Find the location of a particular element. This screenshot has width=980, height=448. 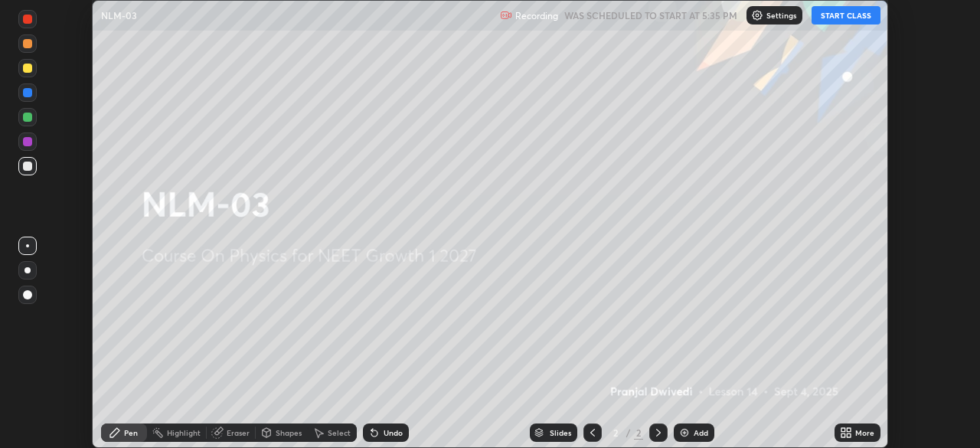

div: Eraser is located at coordinates (238, 433).